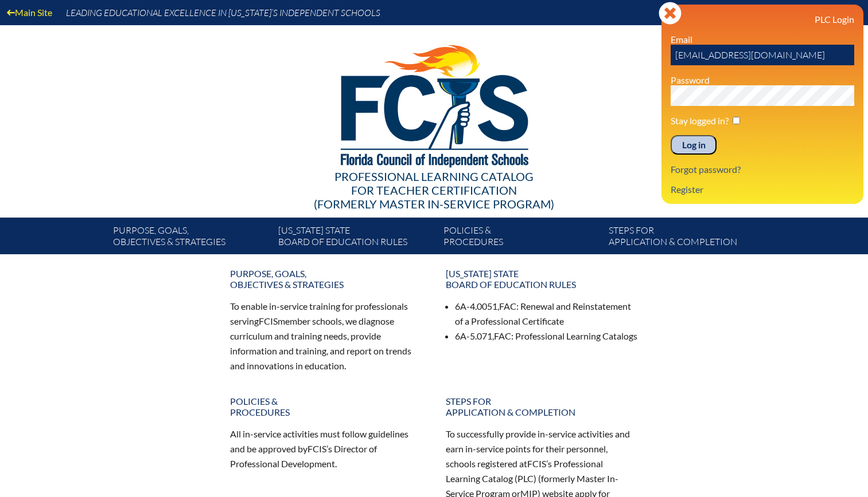 This screenshot has height=497, width=868. I want to click on span: for Teacher Certification, so click(434, 190).